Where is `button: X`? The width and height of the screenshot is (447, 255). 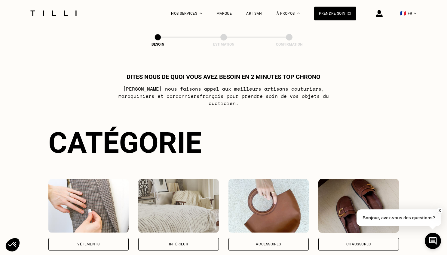
button: X is located at coordinates (439, 211).